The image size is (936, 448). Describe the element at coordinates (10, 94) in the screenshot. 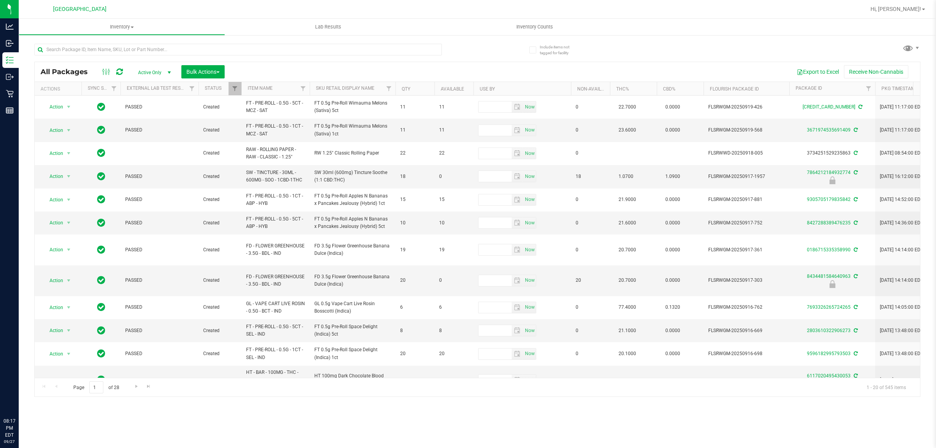

I see `inline-svg: Retail` at that location.